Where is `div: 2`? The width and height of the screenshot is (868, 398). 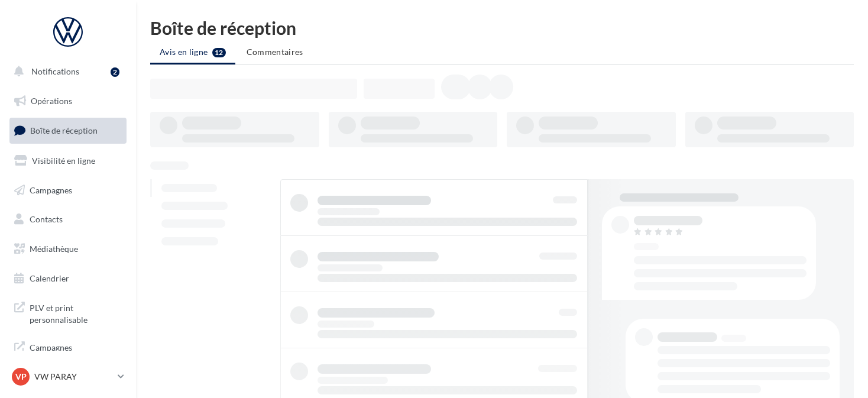 div: 2 is located at coordinates (114, 73).